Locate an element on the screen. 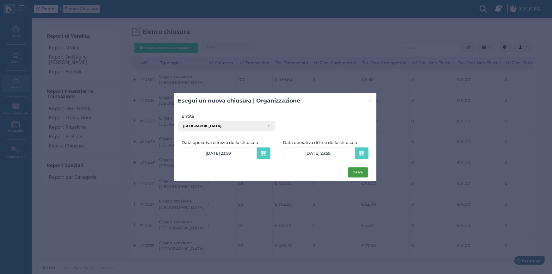 The height and width of the screenshot is (274, 552). label: Data operativa d'inizio della chiusura is located at coordinates (229, 142).